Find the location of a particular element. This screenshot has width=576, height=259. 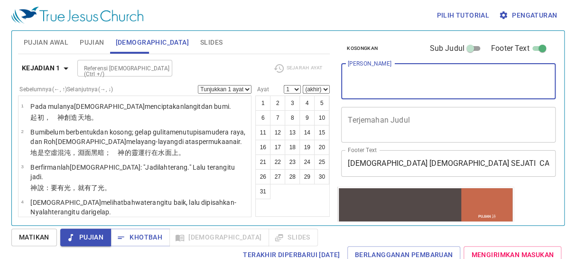

span: 4 is located at coordinates (22, 201).